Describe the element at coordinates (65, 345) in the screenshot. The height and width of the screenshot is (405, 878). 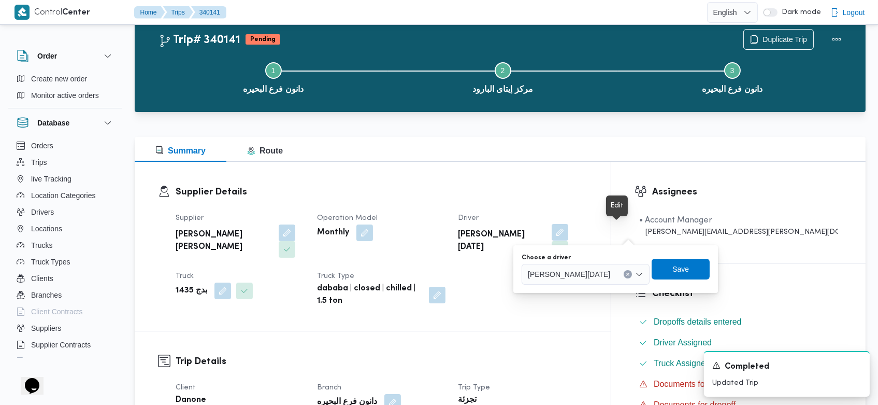
I see `button: Supplier Contracts` at that location.